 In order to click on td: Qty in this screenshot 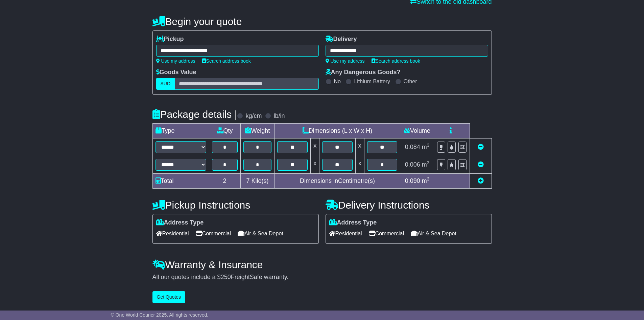, I will do `click(225, 131)`.